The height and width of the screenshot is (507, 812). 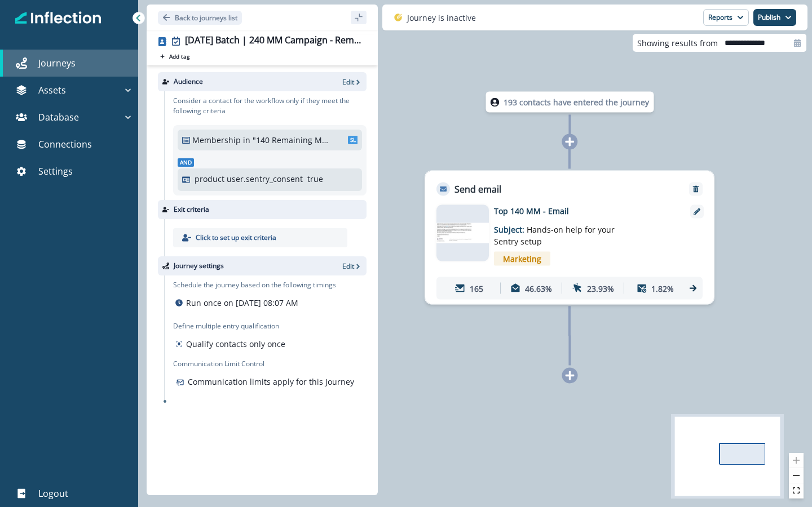 I want to click on p: "140 Remaining MM List", so click(x=290, y=140).